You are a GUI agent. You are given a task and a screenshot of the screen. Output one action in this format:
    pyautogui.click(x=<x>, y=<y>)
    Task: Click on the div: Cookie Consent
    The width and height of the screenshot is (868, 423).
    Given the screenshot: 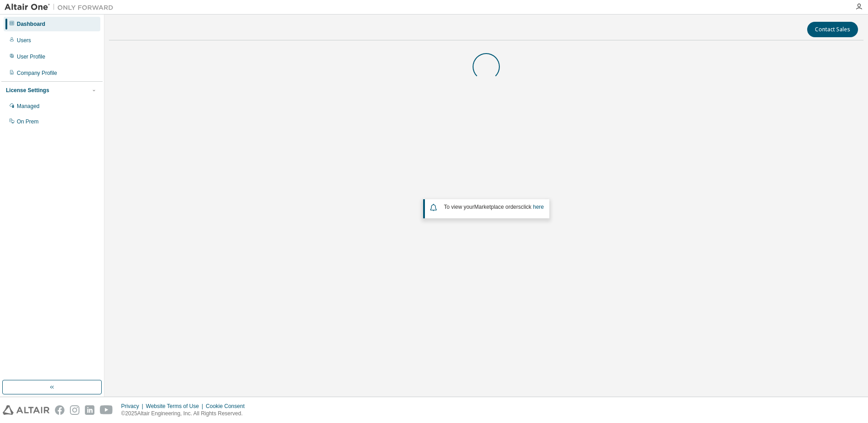 What is the action you would take?
    pyautogui.click(x=227, y=406)
    